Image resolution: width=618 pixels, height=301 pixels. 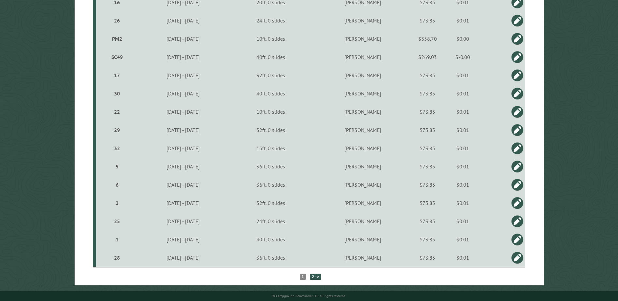 What do you see at coordinates (117, 21) in the screenshot?
I see `div: 26` at bounding box center [117, 21].